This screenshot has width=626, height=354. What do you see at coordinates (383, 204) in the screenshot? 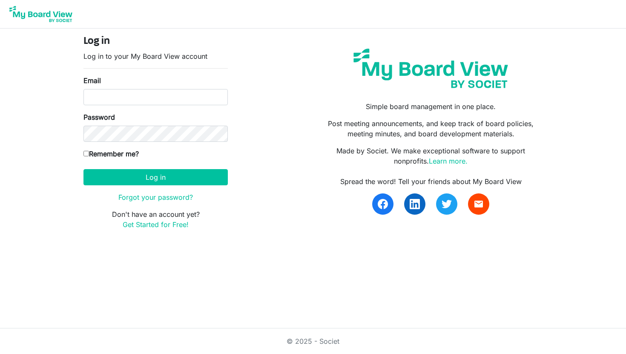
I see `img: facebook.svg` at bounding box center [383, 204].